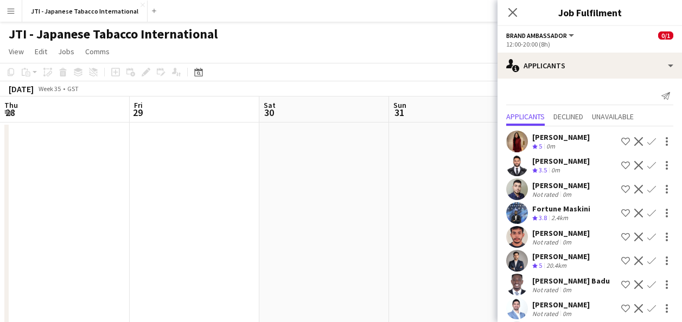 The height and width of the screenshot is (322, 682). Describe the element at coordinates (559, 218) in the screenshot. I see `div: 2.4km` at that location.